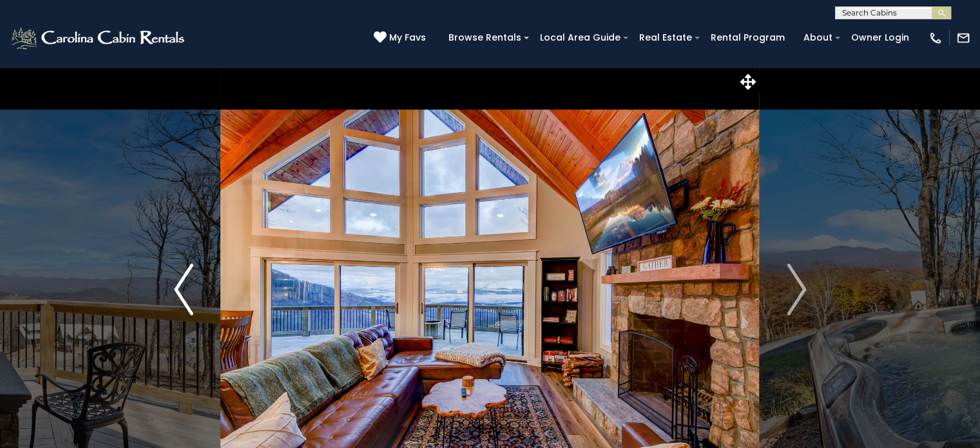 The image size is (980, 448). I want to click on a: My Favs, so click(401, 38).